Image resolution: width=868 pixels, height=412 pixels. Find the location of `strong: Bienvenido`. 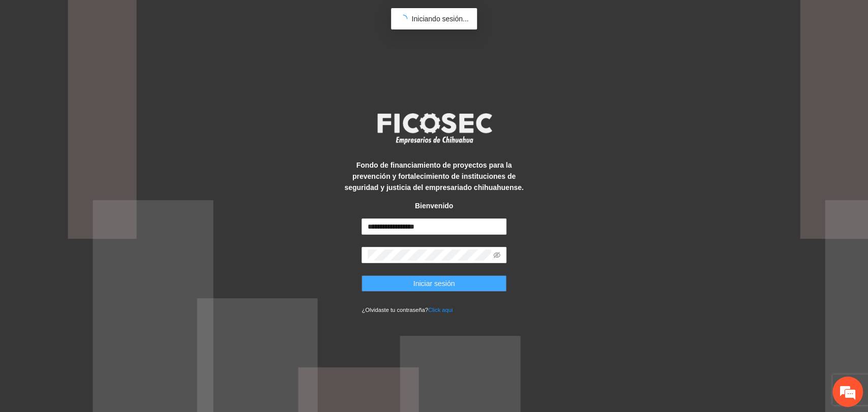

strong: Bienvenido is located at coordinates (434, 206).